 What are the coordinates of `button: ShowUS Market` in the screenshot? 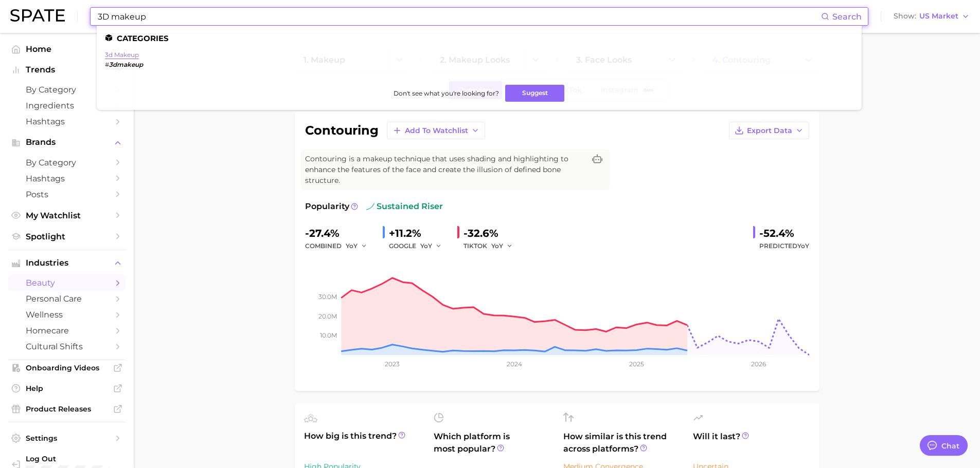 It's located at (932, 16).